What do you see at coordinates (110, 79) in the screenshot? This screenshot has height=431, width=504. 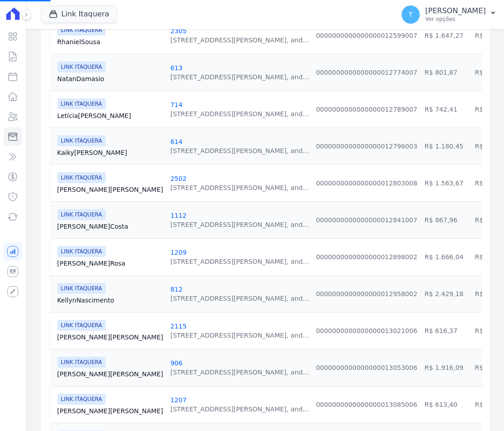 I see `a: NatanDamasio` at bounding box center [110, 79].